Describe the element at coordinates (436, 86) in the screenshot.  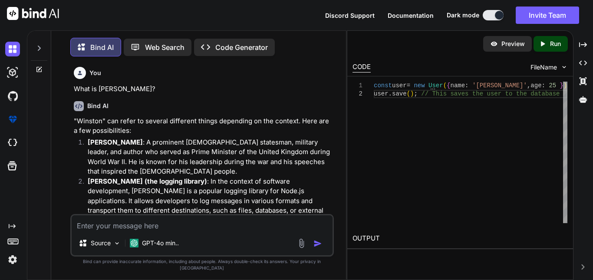
I see `span: User` at that location.